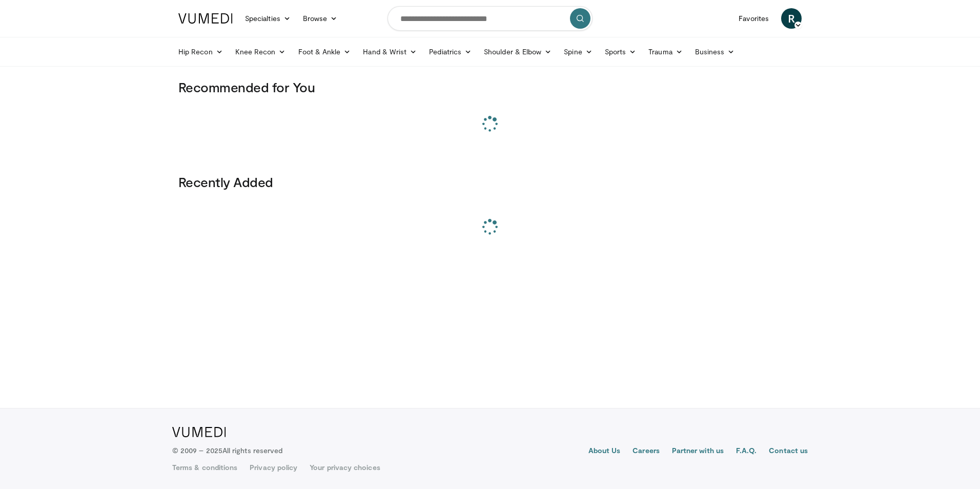  Describe the element at coordinates (345, 467) in the screenshot. I see `a: Your privacy choices` at that location.